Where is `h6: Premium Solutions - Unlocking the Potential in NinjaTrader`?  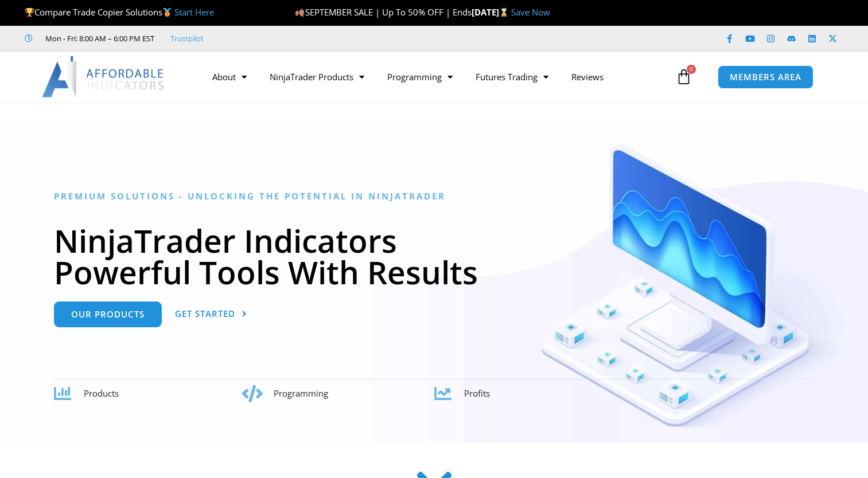
h6: Premium Solutions - Unlocking the Potential in NinjaTrader is located at coordinates (434, 196).